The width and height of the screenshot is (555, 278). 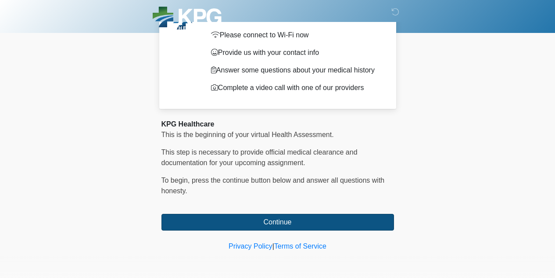 I want to click on a: Privacy Policy, so click(x=251, y=246).